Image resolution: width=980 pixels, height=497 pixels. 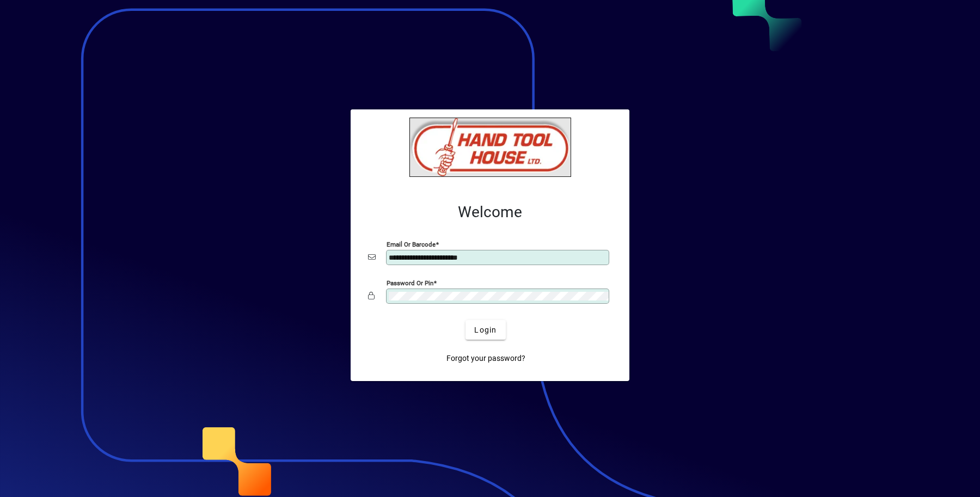 What do you see at coordinates (485, 330) in the screenshot?
I see `button: Login` at bounding box center [485, 330].